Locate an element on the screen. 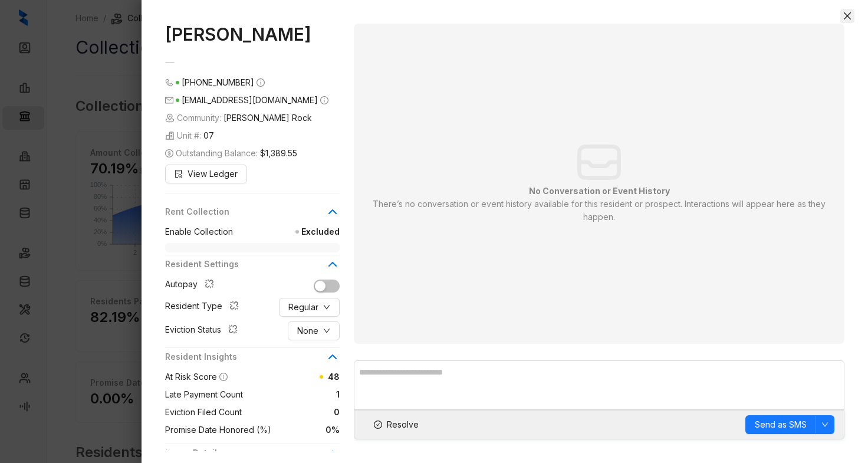 The height and width of the screenshot is (463, 868). span: Promise Date Honored (%) is located at coordinates (219, 430).